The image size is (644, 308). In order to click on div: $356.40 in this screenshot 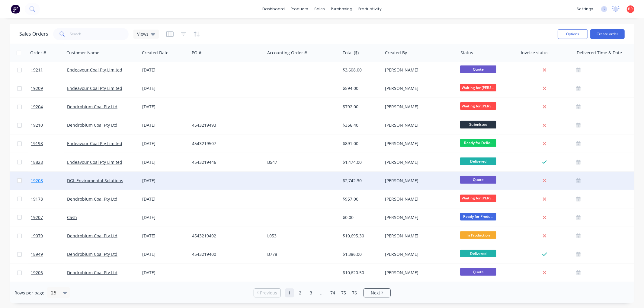, I will do `click(360, 125)`.